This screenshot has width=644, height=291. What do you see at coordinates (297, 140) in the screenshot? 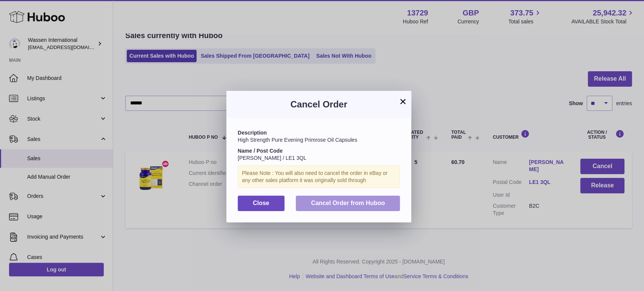
I see `span: High Strength Pure Evening Primrose Oil Capsules` at bounding box center [297, 140].